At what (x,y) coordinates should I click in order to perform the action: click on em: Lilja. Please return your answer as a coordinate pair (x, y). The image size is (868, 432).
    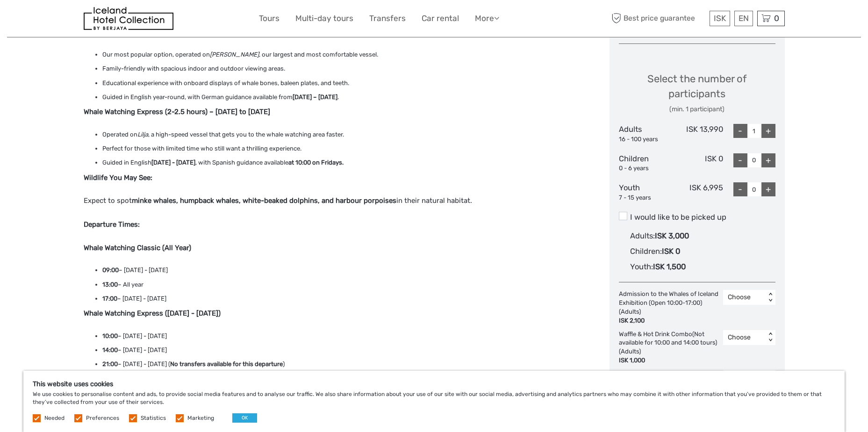
    Looking at the image, I should click on (142, 135).